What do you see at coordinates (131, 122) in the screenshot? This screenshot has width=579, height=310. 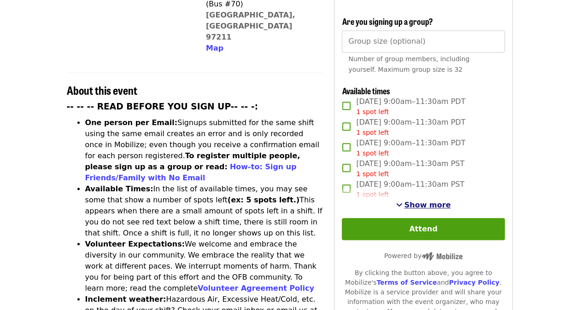 I see `strong: One person per Email:` at bounding box center [131, 122].